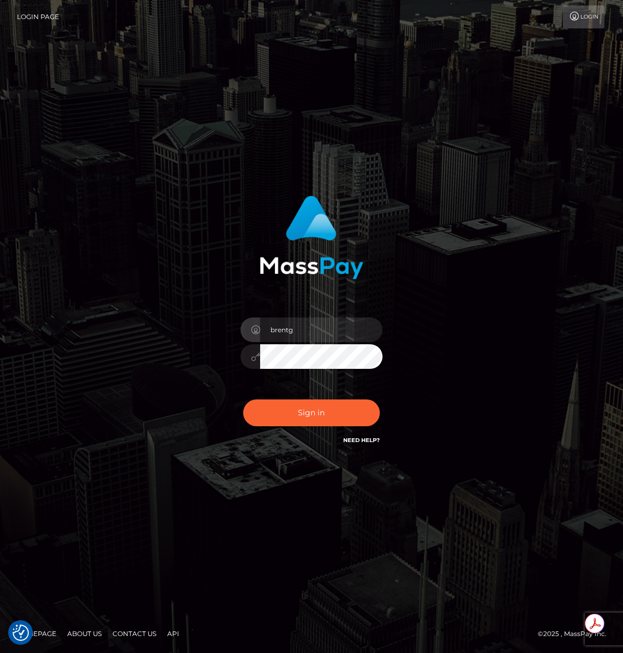 Image resolution: width=623 pixels, height=653 pixels. I want to click on a: Need Help?, so click(361, 440).